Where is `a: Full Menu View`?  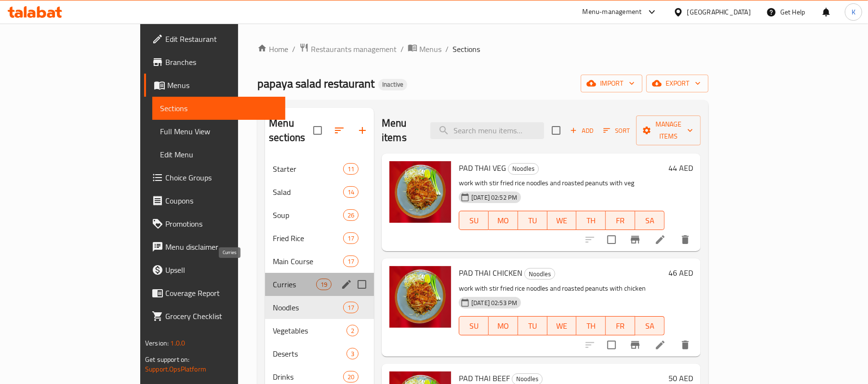 a: Full Menu View is located at coordinates (218, 131).